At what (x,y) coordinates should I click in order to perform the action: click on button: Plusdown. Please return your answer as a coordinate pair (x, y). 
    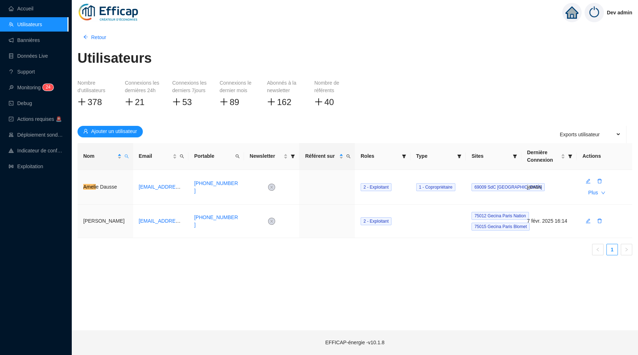
    Looking at the image, I should click on (596, 193).